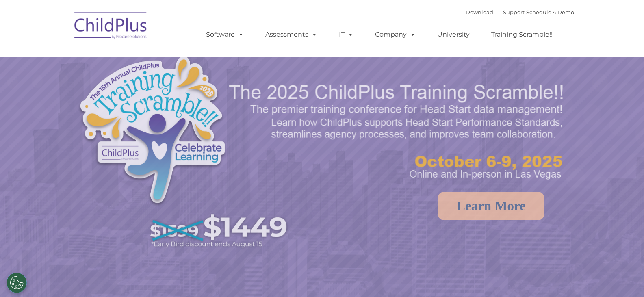 Image resolution: width=644 pixels, height=297 pixels. I want to click on a: IT, so click(346, 35).